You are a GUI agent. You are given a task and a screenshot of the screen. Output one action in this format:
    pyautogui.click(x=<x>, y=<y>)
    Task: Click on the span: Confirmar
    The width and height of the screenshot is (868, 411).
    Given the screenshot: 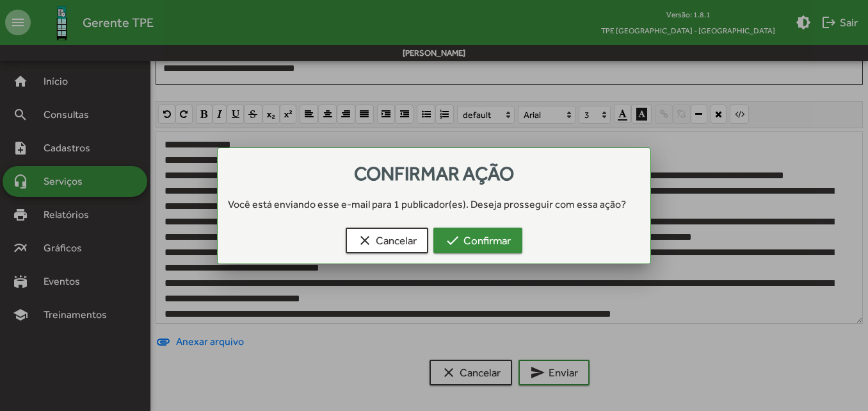 What is the action you would take?
    pyautogui.click(x=477, y=240)
    